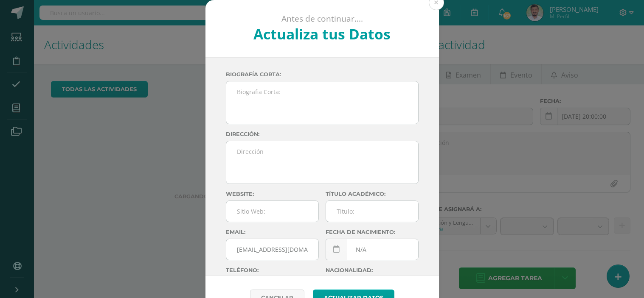  What do you see at coordinates (272, 211) in the screenshot?
I see `input: Sitio Web:` at bounding box center [272, 211].